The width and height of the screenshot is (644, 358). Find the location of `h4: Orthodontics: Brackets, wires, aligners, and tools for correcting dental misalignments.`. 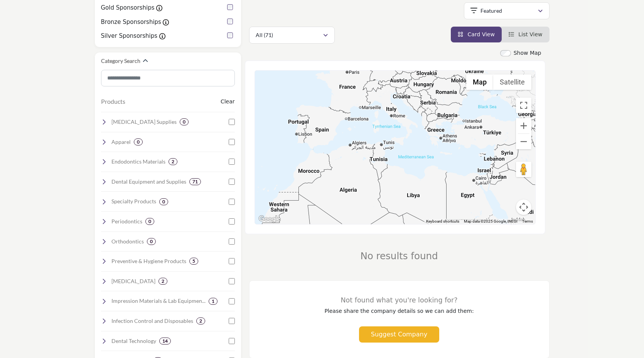

h4: Orthodontics: Brackets, wires, aligners, and tools for correcting dental misalignments. is located at coordinates (128, 241).